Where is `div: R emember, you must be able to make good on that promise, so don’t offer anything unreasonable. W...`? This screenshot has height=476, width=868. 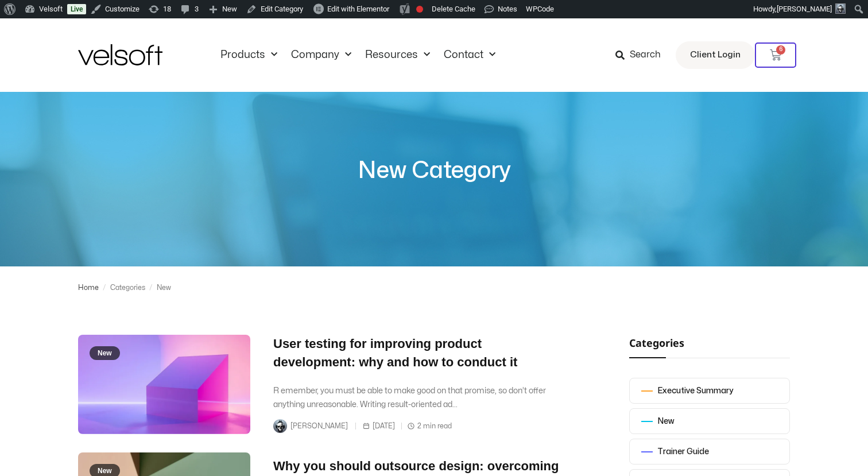
div: R emember, you must be able to make good on that promise, so don’t offer anything unreasonable. W... is located at coordinates (417, 398).